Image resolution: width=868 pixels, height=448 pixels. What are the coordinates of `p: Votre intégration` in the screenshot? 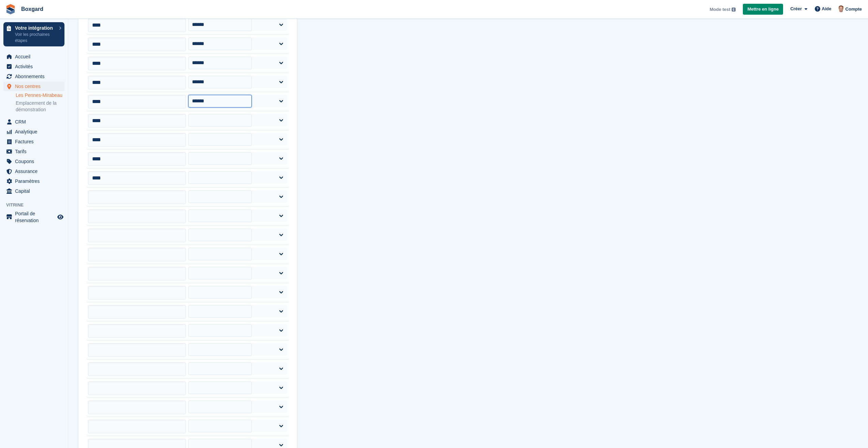 It's located at (35, 28).